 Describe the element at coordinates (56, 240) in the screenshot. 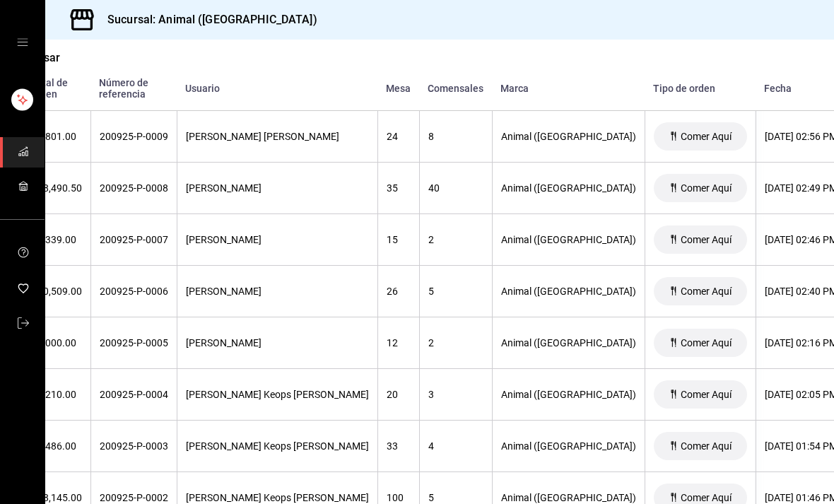

I see `div: $1,339.00` at that location.